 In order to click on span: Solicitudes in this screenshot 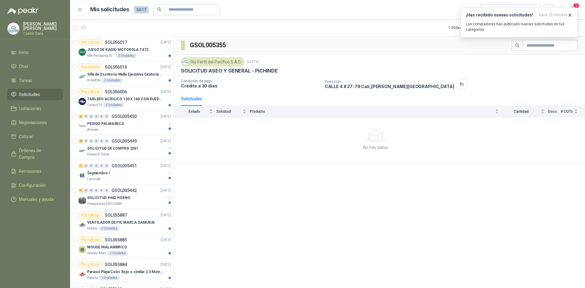, I will do `click(29, 94)`.